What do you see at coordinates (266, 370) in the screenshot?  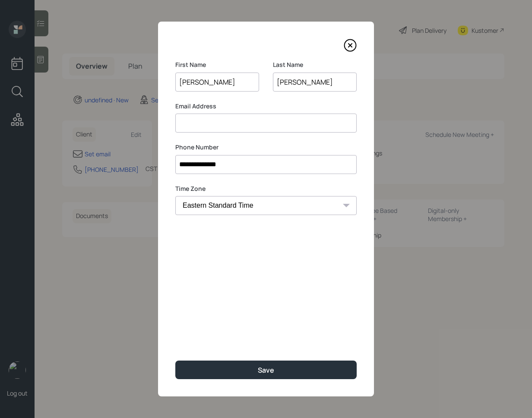 I see `div: Save` at bounding box center [266, 370].